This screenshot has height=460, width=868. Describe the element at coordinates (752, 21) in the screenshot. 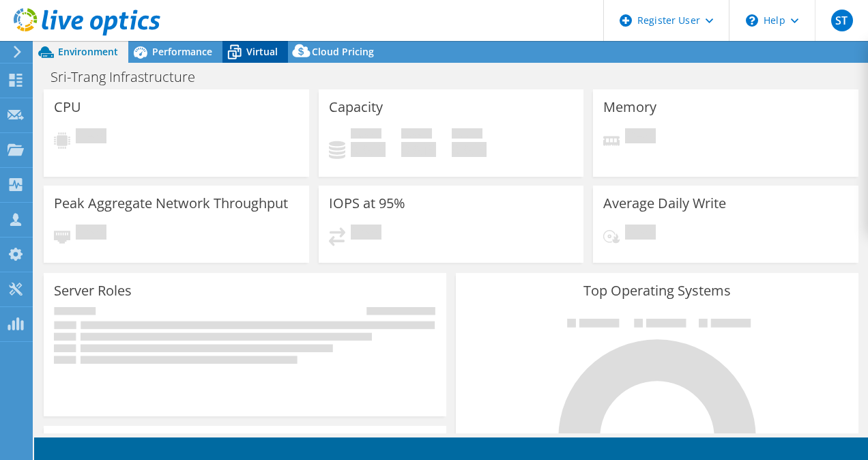

I see `svg: \n` at that location.